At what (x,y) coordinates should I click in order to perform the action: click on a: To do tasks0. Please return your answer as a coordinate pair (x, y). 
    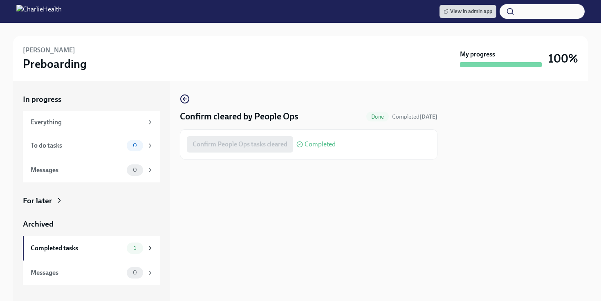
    Looking at the image, I should click on (92, 146).